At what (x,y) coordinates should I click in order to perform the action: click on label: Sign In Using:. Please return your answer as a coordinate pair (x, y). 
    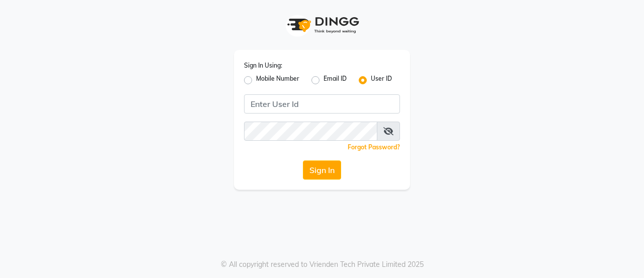
    Looking at the image, I should click on (263, 66).